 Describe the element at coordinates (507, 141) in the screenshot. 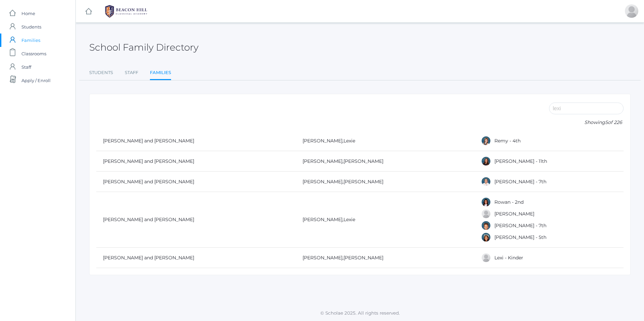

I see `a: Remy - 4th` at that location.